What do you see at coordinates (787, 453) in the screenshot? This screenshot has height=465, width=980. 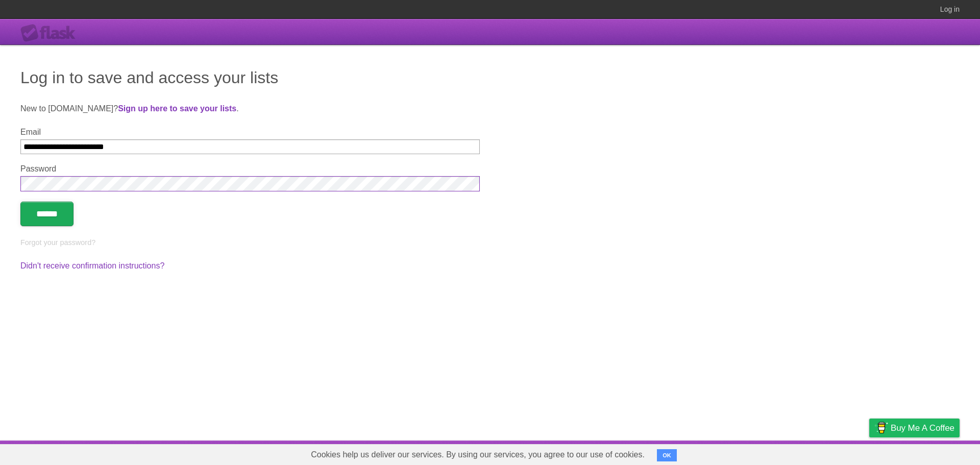 I see `a: Developers` at bounding box center [787, 453].